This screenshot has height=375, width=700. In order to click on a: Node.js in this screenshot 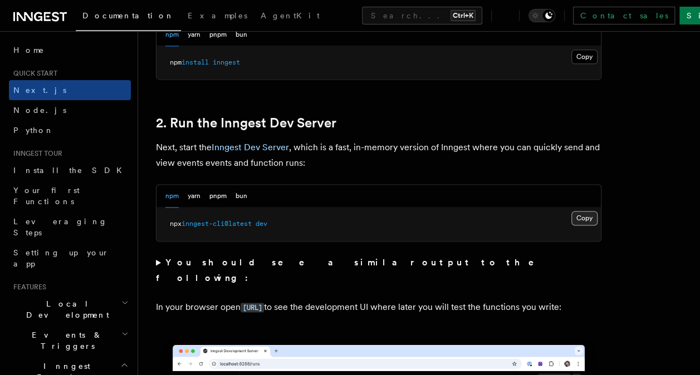, I will do `click(70, 110)`.